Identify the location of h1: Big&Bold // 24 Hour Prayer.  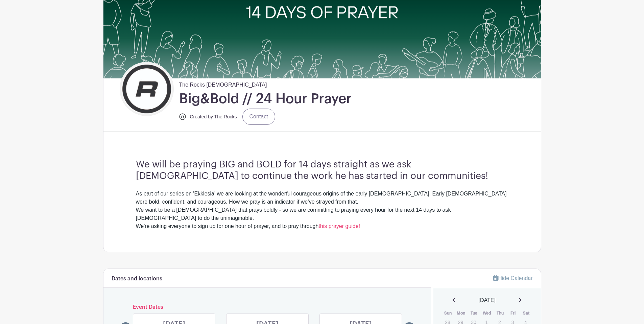
(265, 99).